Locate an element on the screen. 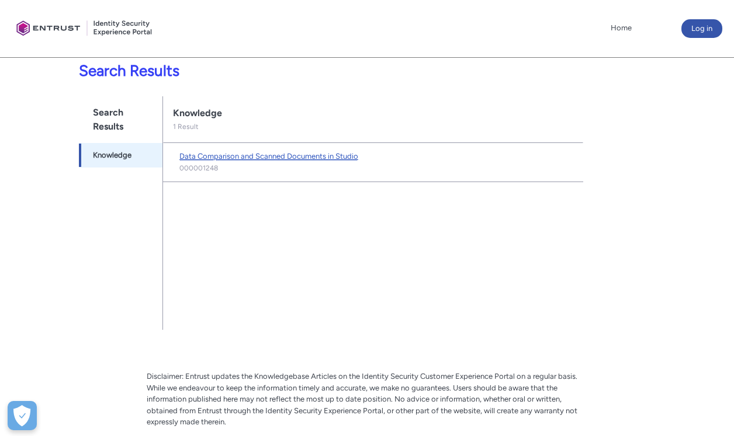 Image resolution: width=734 pixels, height=436 pixels. p: 1 Result is located at coordinates (186, 127).